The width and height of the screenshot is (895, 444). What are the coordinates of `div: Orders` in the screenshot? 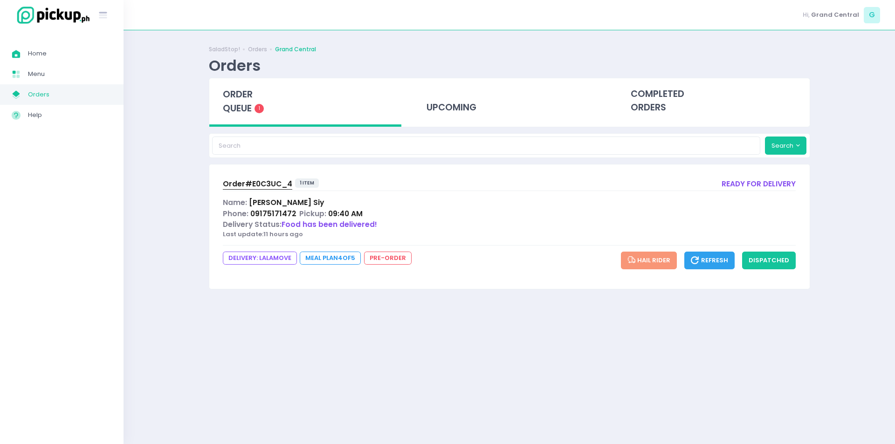 It's located at (234, 65).